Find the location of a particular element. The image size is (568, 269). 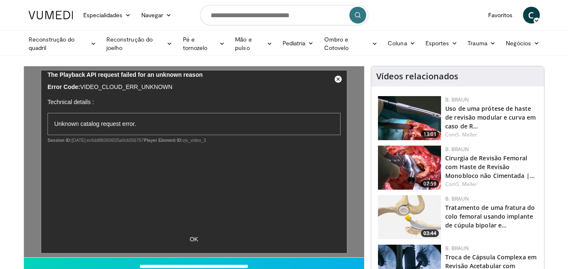

a: Tratamento de uma fratura do colo femoral usando implante de cúpula bipolar e… is located at coordinates (489, 216).